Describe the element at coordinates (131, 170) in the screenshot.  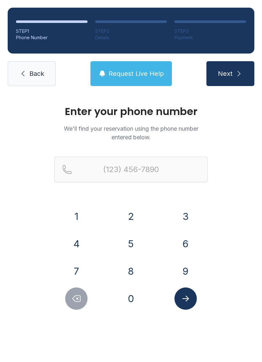
I see `input: Reservation phone number` at that location.